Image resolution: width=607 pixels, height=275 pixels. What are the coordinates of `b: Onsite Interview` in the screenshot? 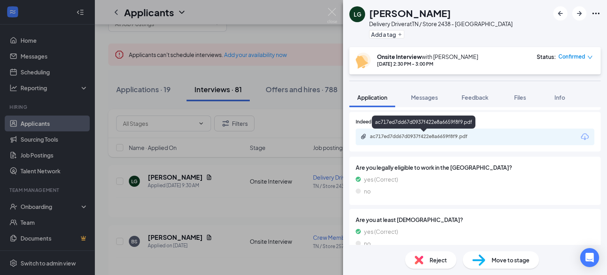 It's located at (399, 57).